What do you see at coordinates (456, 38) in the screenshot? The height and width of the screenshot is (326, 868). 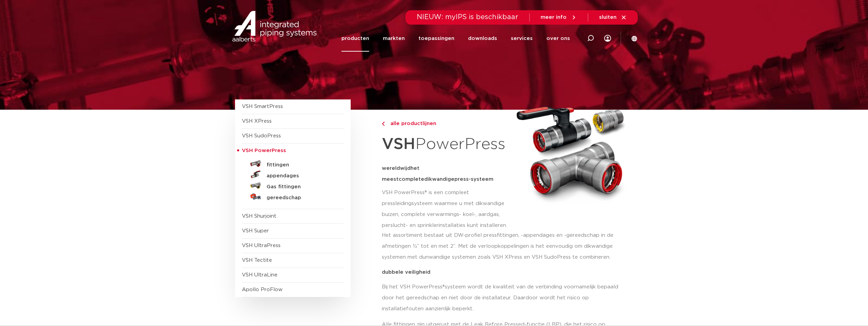 I see `nav: Menu` at bounding box center [456, 38].